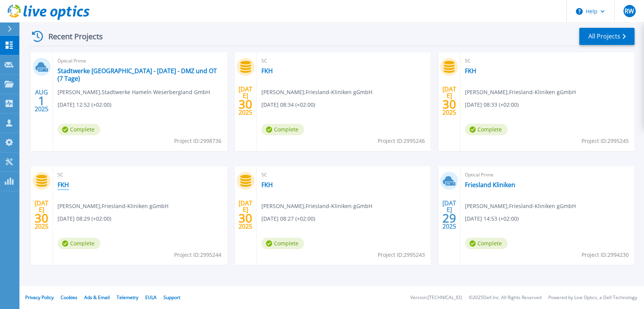 This screenshot has height=309, width=644. What do you see at coordinates (605, 255) in the screenshot?
I see `span: Project ID: 2994230` at bounding box center [605, 255].